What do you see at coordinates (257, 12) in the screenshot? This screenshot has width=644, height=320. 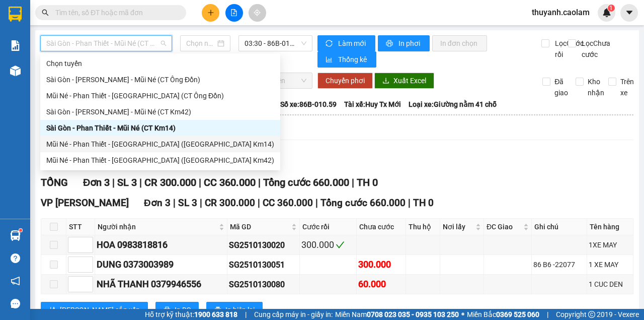 I see `span: aim` at bounding box center [257, 12].